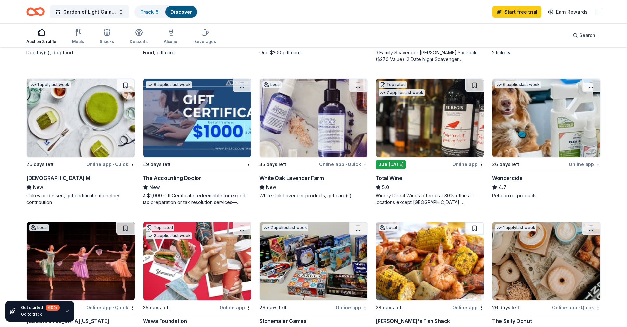 This screenshot has width=627, height=327. Describe the element at coordinates (389, 178) in the screenshot. I see `div: Total Wine` at that location.